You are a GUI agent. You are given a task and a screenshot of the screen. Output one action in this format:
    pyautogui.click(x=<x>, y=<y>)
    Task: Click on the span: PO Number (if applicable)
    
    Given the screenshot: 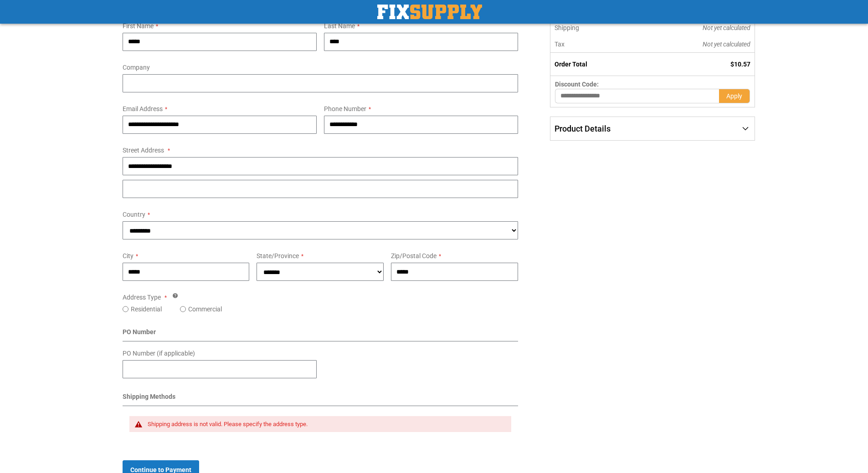 What is the action you would take?
    pyautogui.click(x=158, y=353)
    